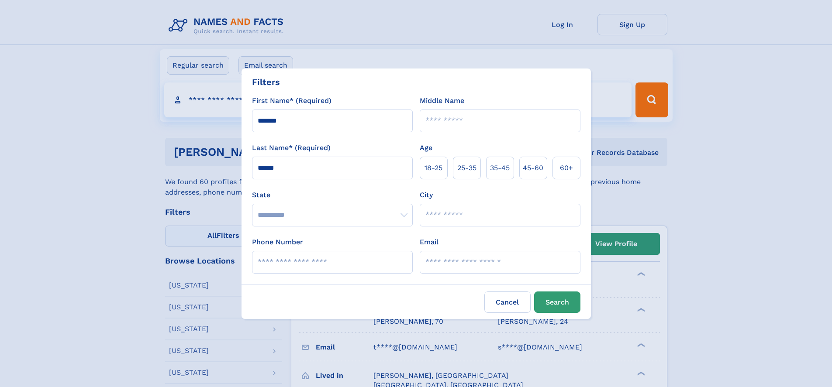 The width and height of the screenshot is (832, 387). What do you see at coordinates (292, 101) in the screenshot?
I see `label: First Name* (Required)` at bounding box center [292, 101].